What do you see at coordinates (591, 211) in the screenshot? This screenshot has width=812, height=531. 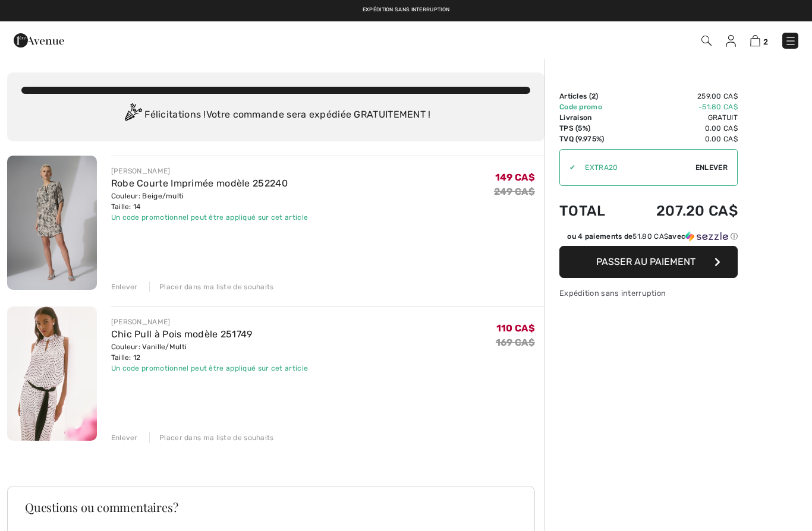 I see `td: Total` at bounding box center [591, 211].